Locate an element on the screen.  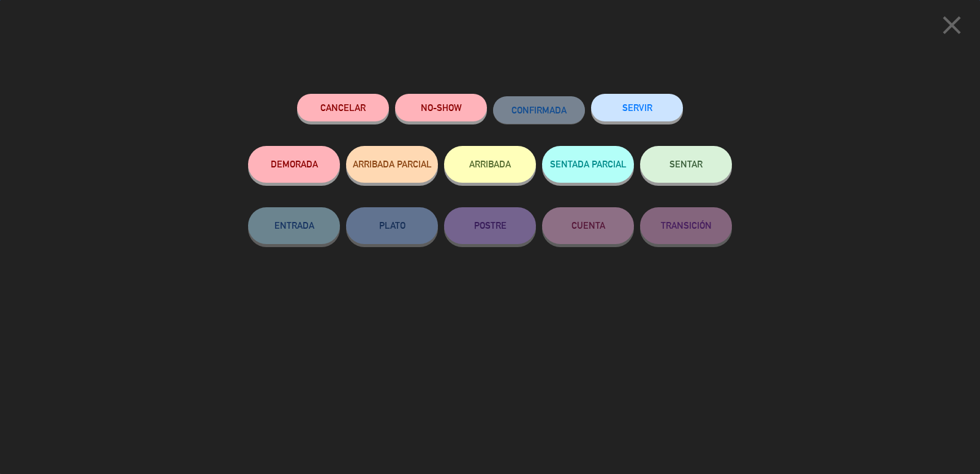
button: POSTRE is located at coordinates (490, 225).